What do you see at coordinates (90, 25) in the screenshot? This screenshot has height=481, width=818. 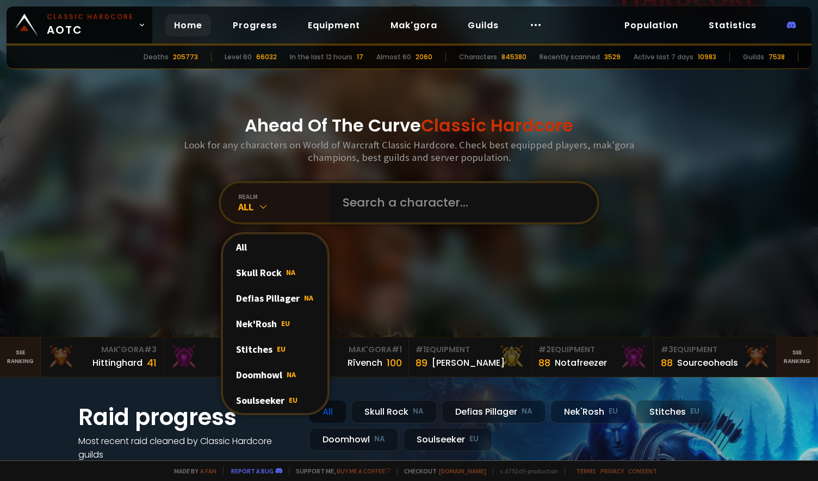 I see `span: AOTC` at bounding box center [90, 25].